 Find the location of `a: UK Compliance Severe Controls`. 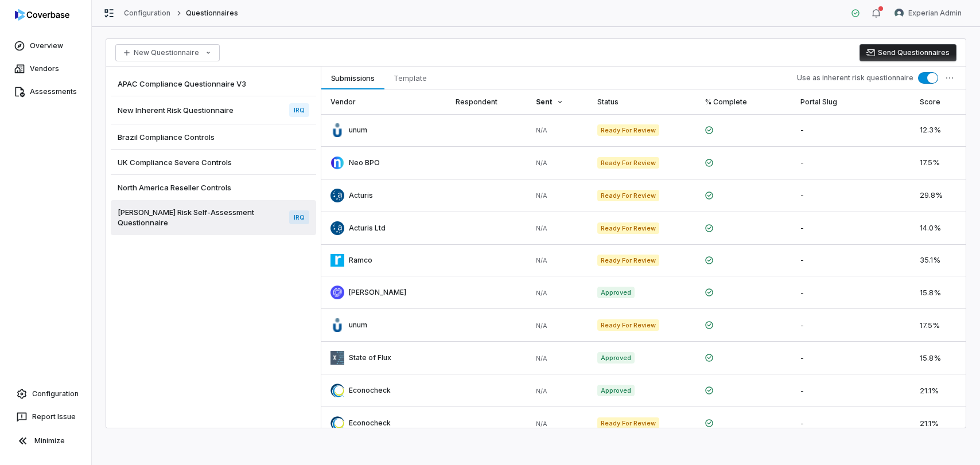

a: UK Compliance Severe Controls is located at coordinates (213, 162).